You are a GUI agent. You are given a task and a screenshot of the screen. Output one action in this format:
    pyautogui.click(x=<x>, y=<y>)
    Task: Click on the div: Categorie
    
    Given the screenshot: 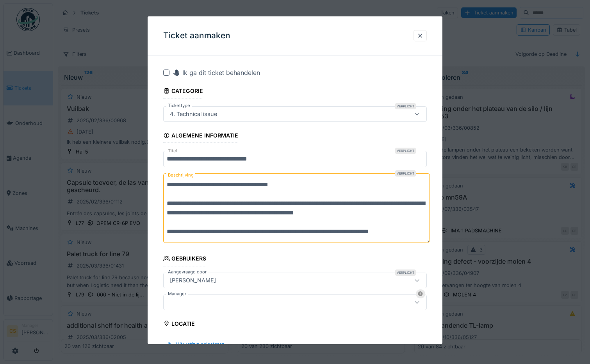 What is the action you would take?
    pyautogui.click(x=184, y=92)
    